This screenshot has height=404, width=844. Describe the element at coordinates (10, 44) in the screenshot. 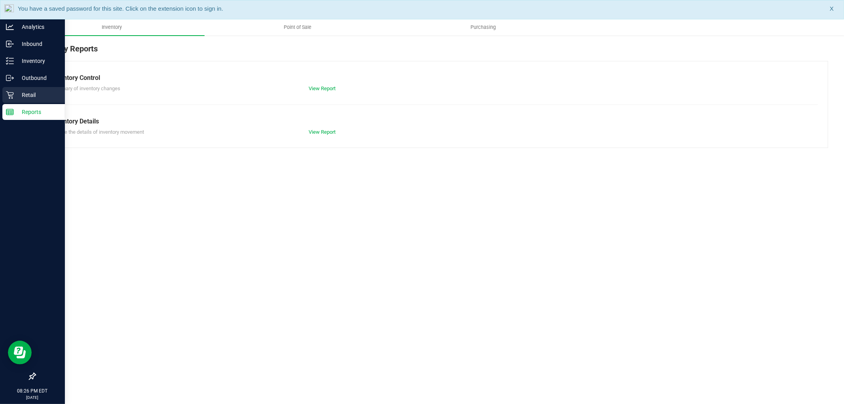

I see `inline-svg: Inbound` at that location.